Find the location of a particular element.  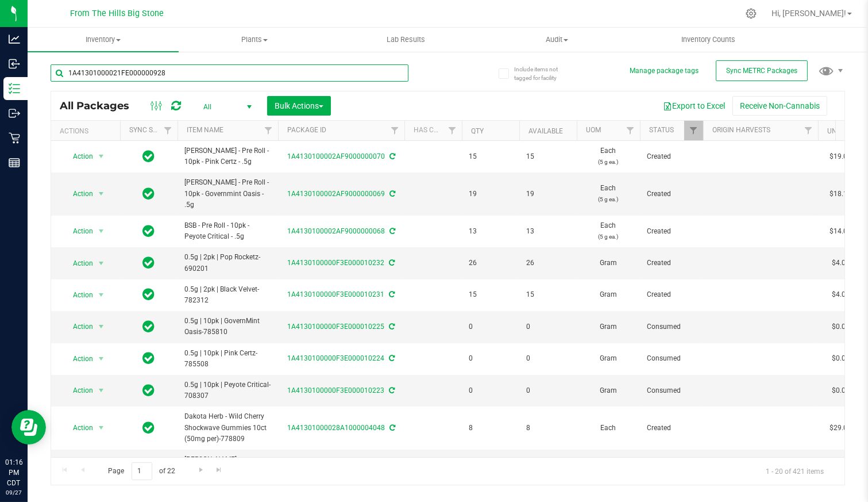

span: Inventory Counts is located at coordinates (708, 40).